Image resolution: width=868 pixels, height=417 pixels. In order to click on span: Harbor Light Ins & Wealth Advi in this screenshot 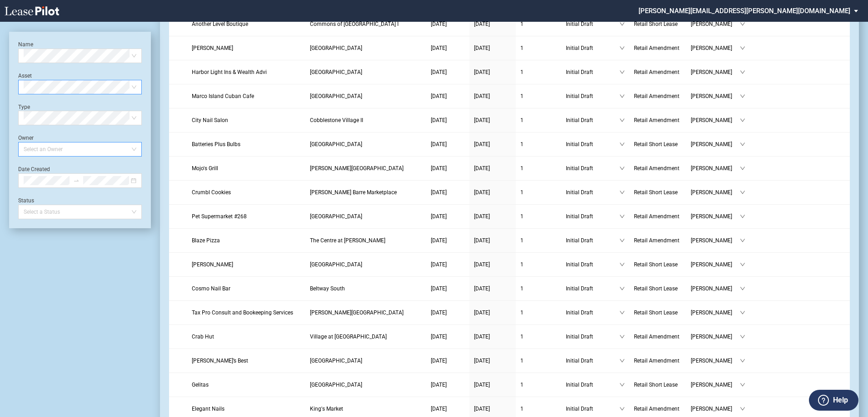, I will do `click(229, 72)`.